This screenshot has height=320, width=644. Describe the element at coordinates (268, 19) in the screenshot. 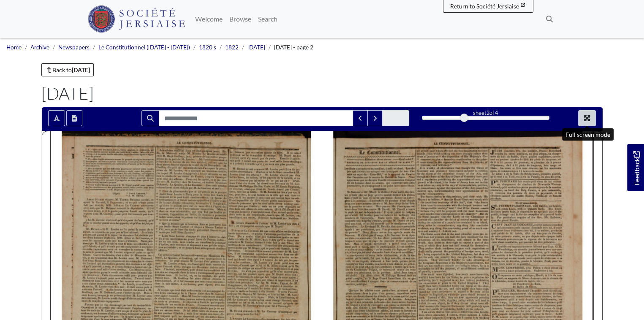

I see `a: Search` at that location.